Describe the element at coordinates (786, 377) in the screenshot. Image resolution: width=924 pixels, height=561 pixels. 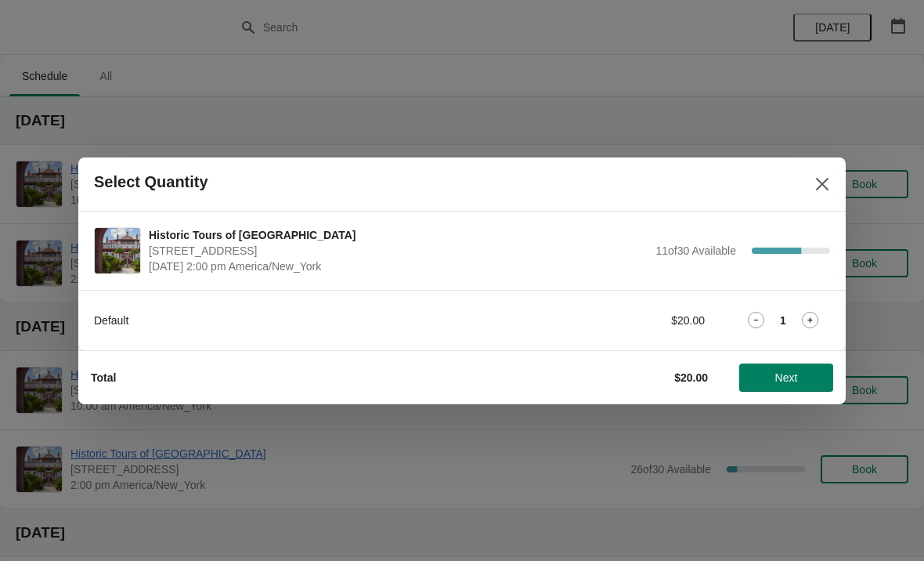
I see `span: Next` at that location.